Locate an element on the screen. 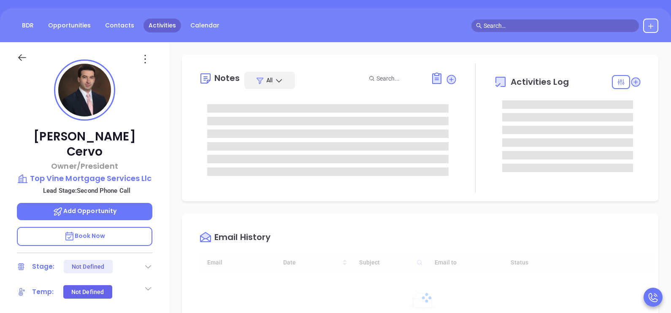  a: BDR is located at coordinates (28, 25).